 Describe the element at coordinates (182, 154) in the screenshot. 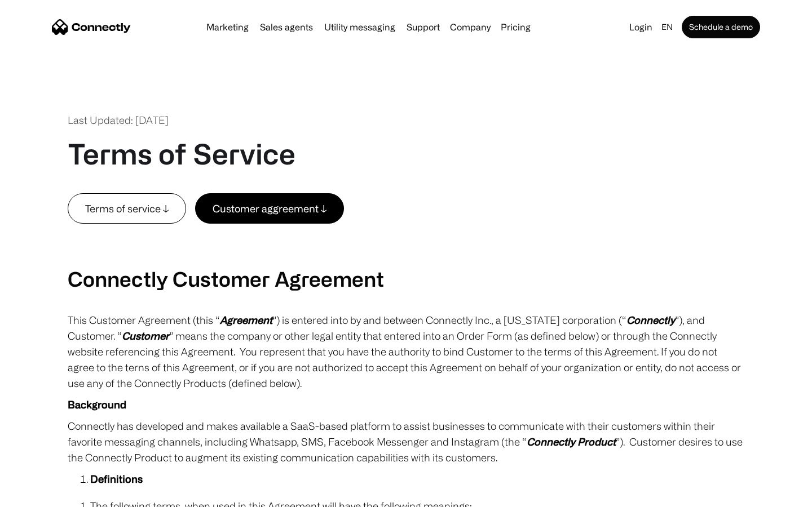

I see `h1: Terms of Service` at that location.